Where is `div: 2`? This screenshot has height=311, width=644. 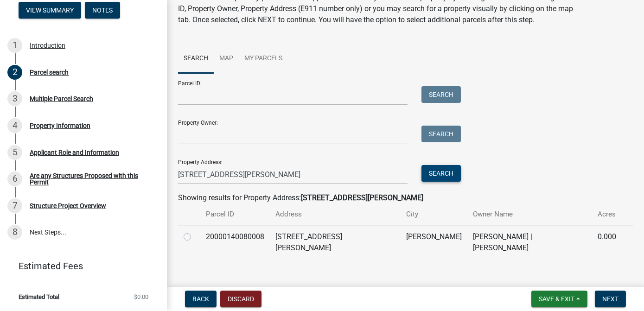
div: 2 is located at coordinates (15, 72).